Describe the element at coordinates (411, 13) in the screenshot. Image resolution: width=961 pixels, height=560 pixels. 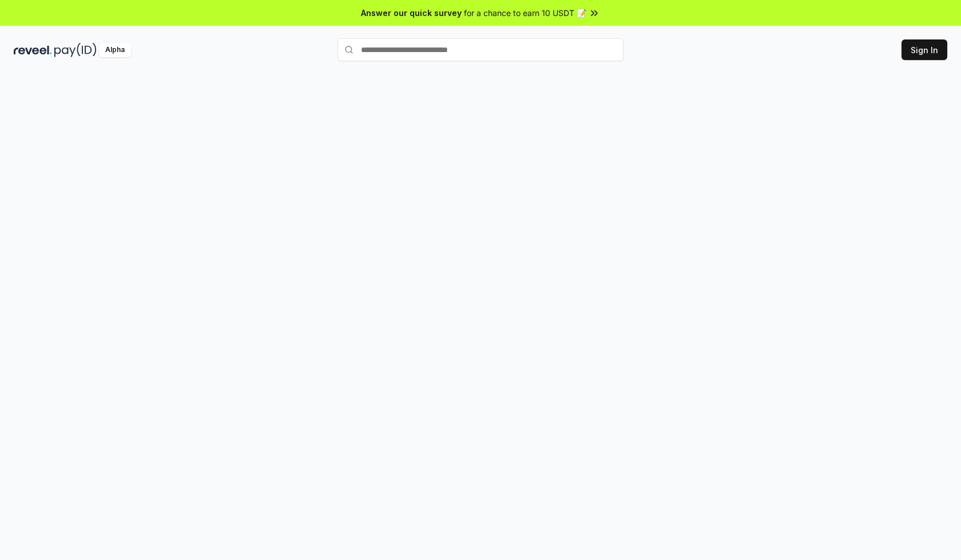
I see `span: Answer our quick survey` at that location.